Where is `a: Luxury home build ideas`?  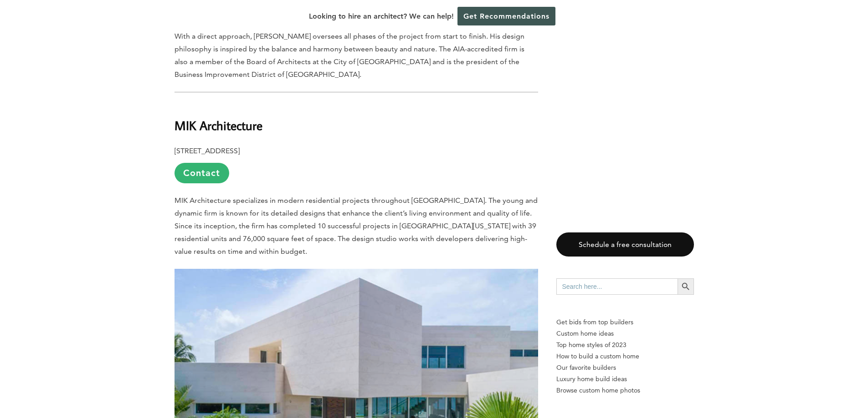 a: Luxury home build ideas is located at coordinates (625, 379).